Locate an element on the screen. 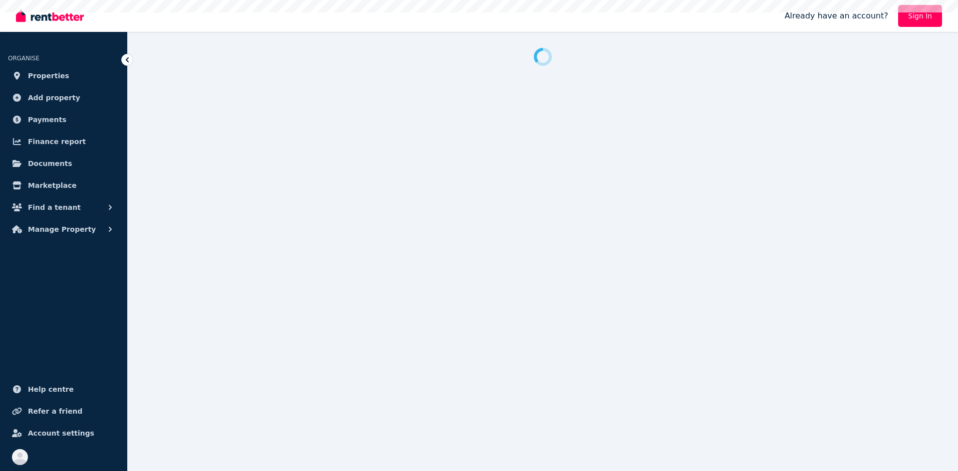 The image size is (958, 471). button: Find a tenant is located at coordinates (63, 207).